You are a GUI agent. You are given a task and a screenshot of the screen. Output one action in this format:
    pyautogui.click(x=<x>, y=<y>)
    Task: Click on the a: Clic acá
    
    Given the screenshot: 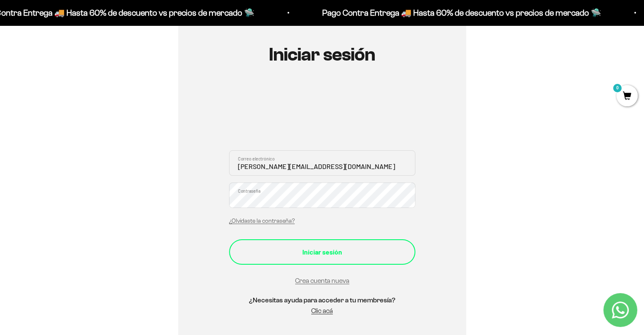 What is the action you would take?
    pyautogui.click(x=321, y=311)
    